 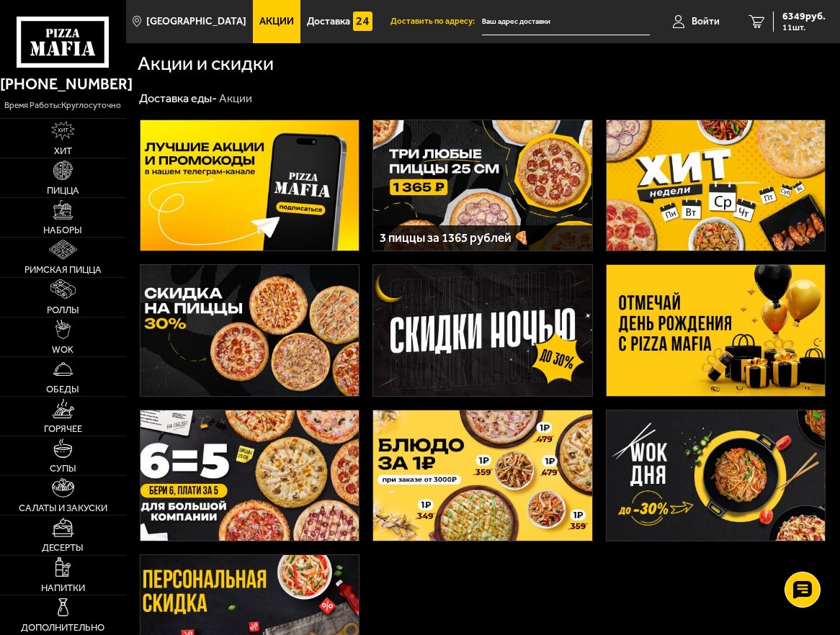 I want to click on h1: Акции и скидки, so click(x=206, y=62).